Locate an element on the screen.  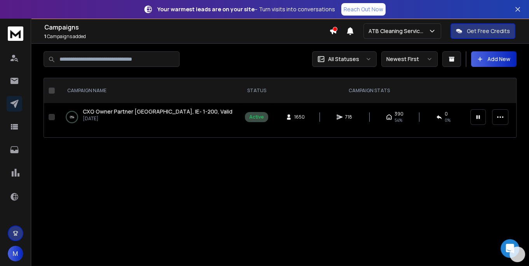
button: Get Free Credits is located at coordinates (483, 31).